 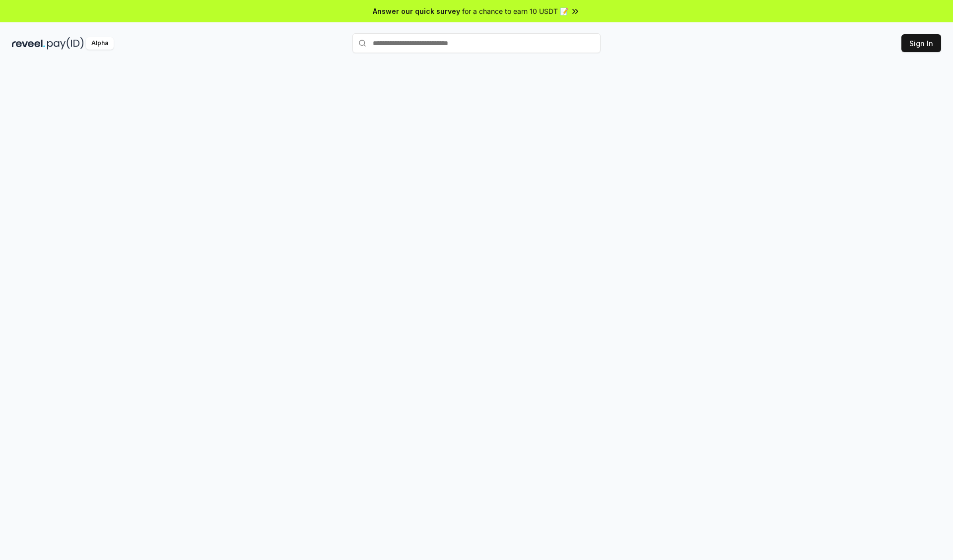 I want to click on img: pay_id, so click(x=65, y=43).